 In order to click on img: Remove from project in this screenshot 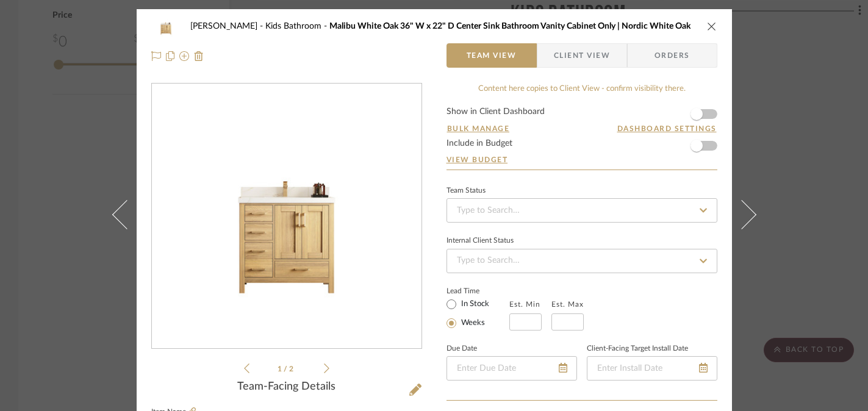, I will do `click(199, 56)`.